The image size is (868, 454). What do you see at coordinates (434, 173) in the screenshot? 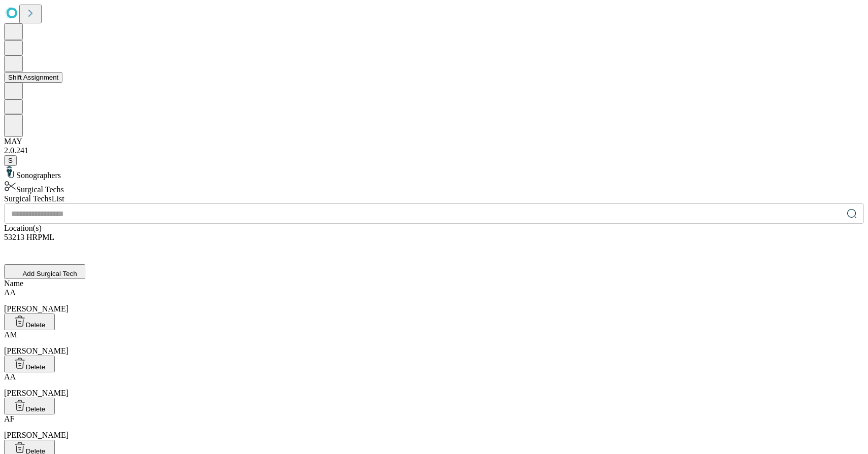
I see `div: Sonographers` at bounding box center [434, 173].